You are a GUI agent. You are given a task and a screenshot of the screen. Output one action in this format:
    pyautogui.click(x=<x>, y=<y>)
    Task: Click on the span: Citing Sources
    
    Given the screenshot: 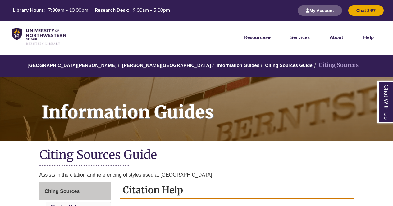 What is the action you would take?
    pyautogui.click(x=62, y=192)
    